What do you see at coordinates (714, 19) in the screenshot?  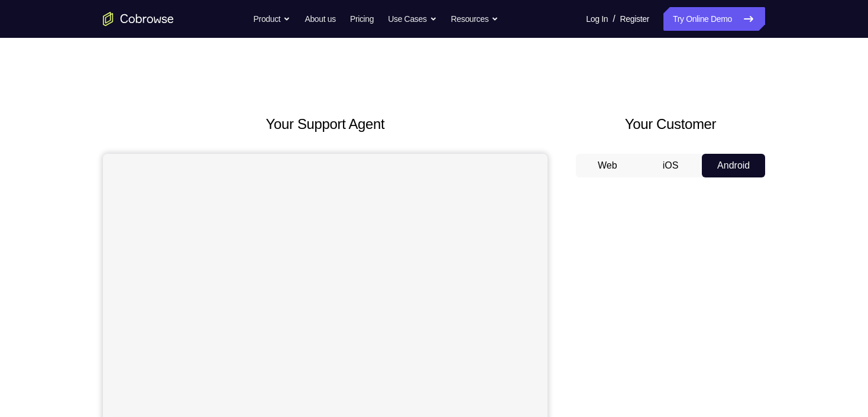 I see `a: Try Online Demo` at bounding box center [714, 19].